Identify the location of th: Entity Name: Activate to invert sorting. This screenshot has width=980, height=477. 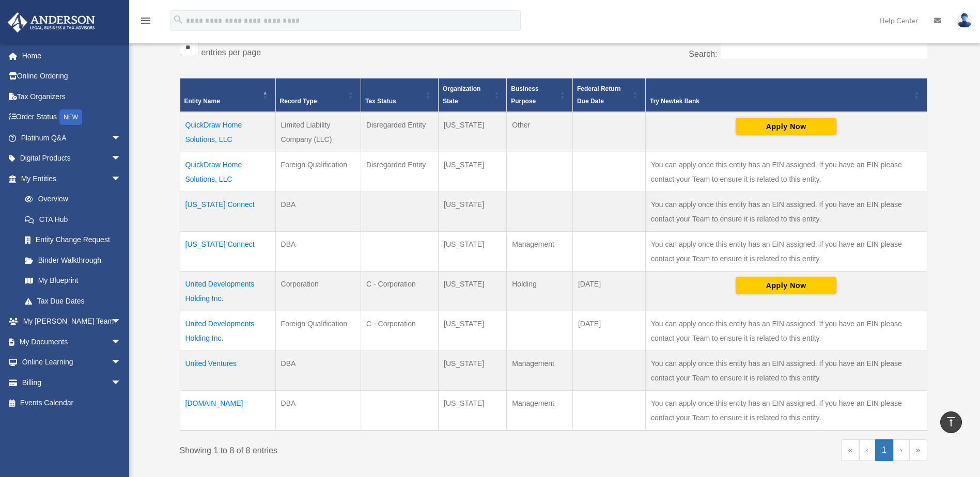
(228, 95).